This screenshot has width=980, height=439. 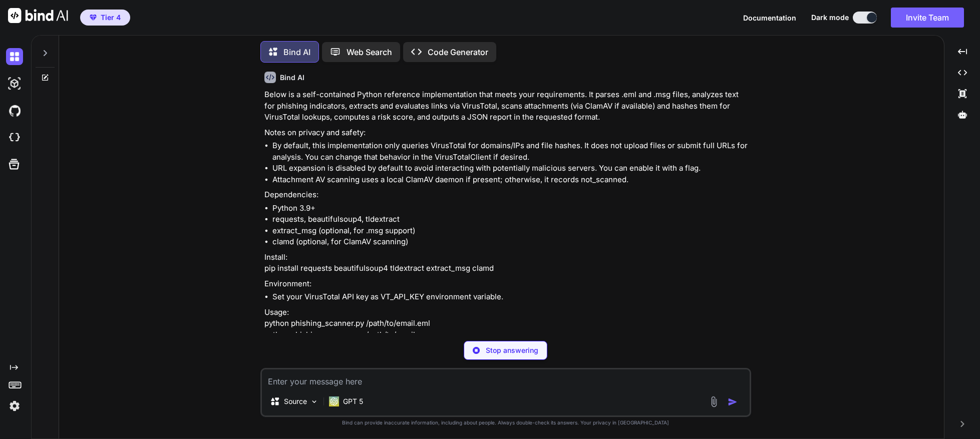 What do you see at coordinates (353, 402) in the screenshot?
I see `p: GPT 5` at bounding box center [353, 402].